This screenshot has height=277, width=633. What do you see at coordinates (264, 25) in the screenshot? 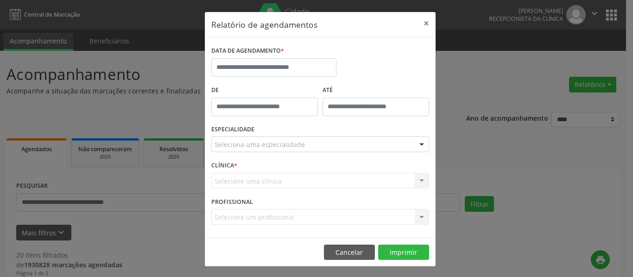
I see `h5: Relatório de agendamentos` at bounding box center [264, 25].